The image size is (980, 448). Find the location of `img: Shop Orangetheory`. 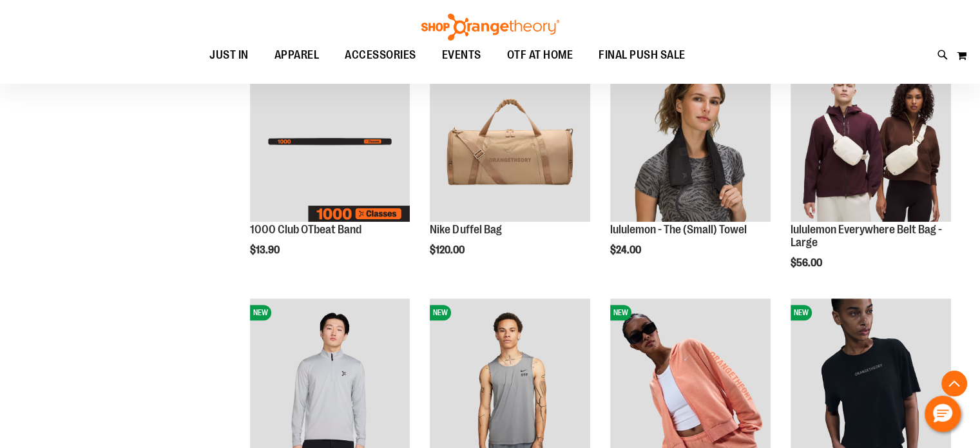

img: Shop Orangetheory is located at coordinates (490, 27).